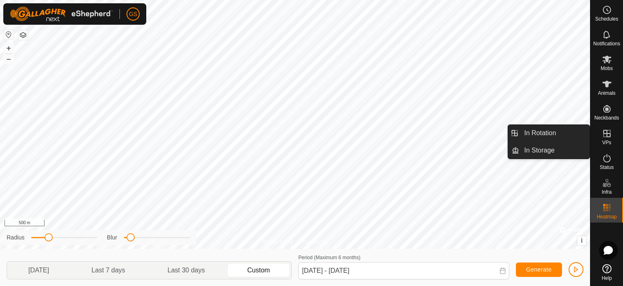  Describe the element at coordinates (554, 133) in the screenshot. I see `a: In Rotation` at that location.